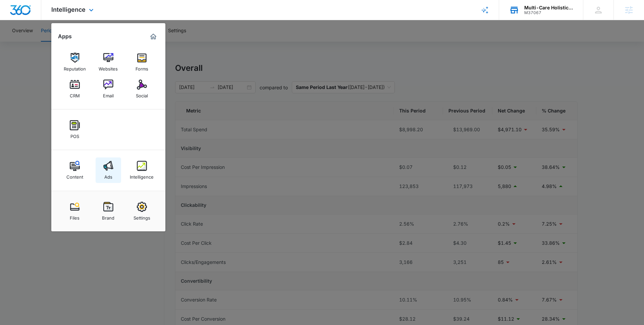 The width and height of the screenshot is (644, 325). What do you see at coordinates (75, 67) in the screenshot?
I see `div: Reputation` at bounding box center [75, 67].